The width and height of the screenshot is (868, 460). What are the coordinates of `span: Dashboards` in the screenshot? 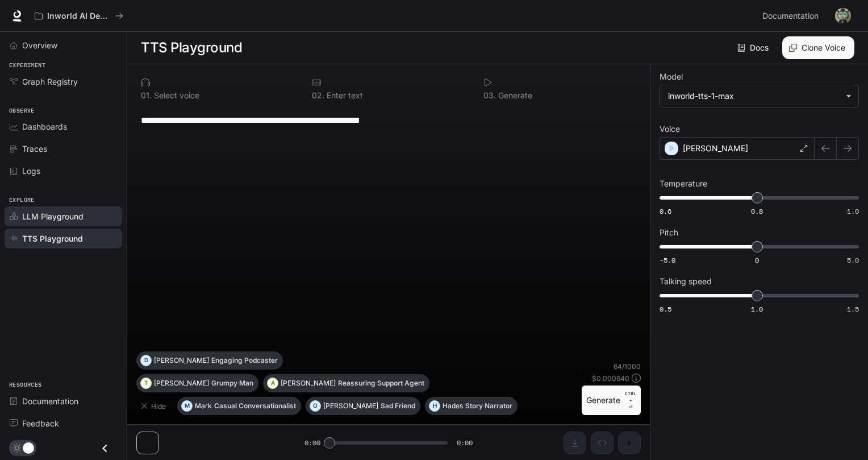 It's located at (44, 126).